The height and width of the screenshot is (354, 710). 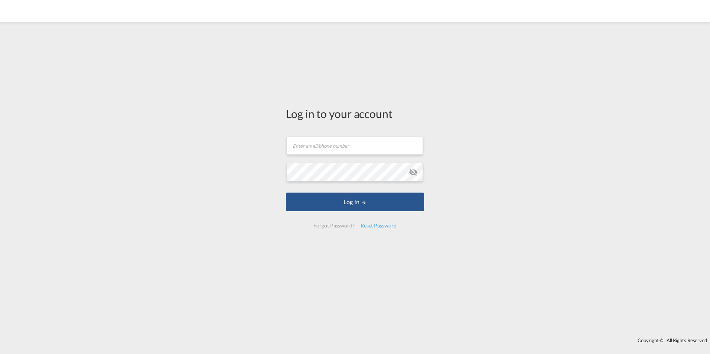 What do you see at coordinates (414, 172) in the screenshot?
I see `md-icon: icon-eye-off` at bounding box center [414, 172].